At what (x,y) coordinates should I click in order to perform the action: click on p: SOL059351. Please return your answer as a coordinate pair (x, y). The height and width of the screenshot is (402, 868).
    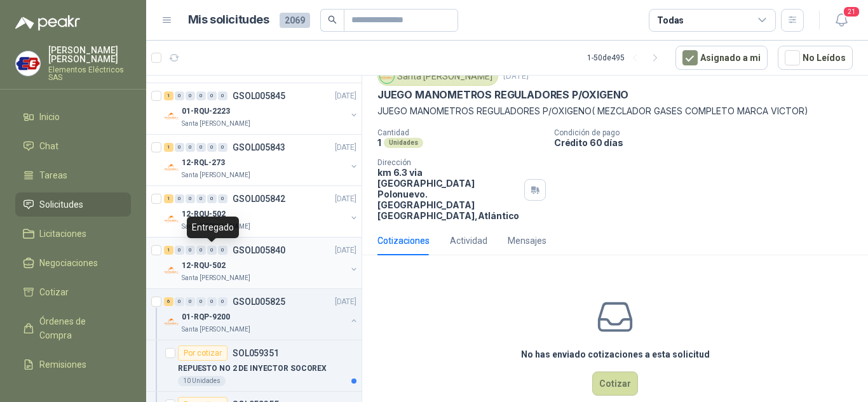
    Looking at the image, I should click on (256, 353).